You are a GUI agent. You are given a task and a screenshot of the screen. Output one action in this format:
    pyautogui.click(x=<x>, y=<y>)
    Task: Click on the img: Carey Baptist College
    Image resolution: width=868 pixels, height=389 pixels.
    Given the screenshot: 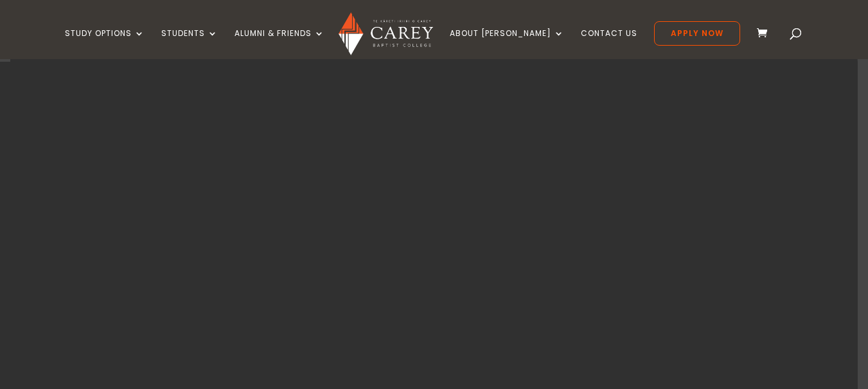 What is the action you would take?
    pyautogui.click(x=385, y=33)
    